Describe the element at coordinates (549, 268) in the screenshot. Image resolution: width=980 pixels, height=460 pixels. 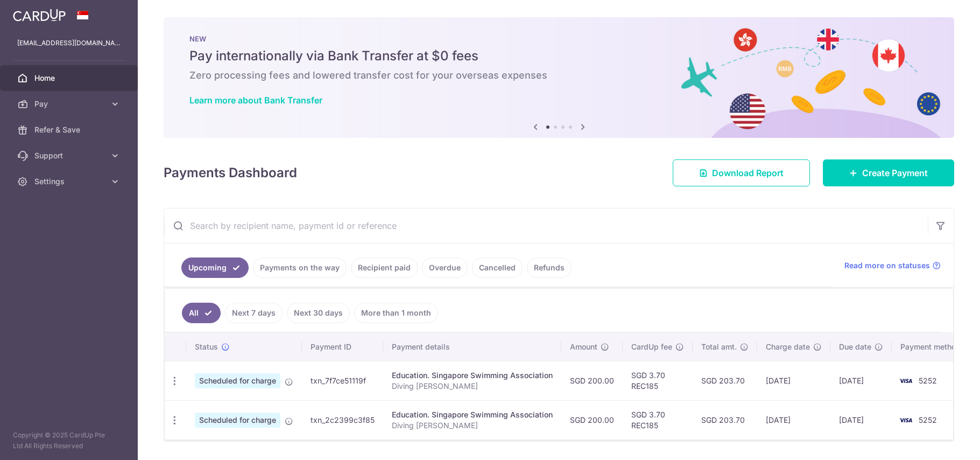
I see `a: Refunds` at that location.